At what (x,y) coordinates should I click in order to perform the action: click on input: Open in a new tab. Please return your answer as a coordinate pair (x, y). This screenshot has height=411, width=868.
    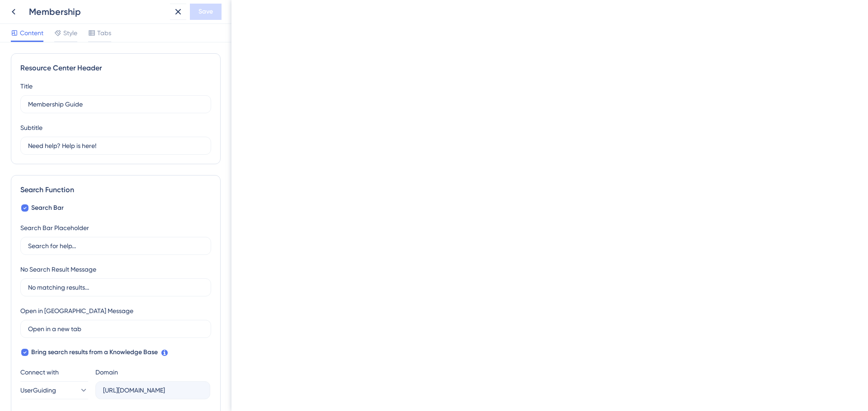
    Looking at the image, I should click on (116, 329).